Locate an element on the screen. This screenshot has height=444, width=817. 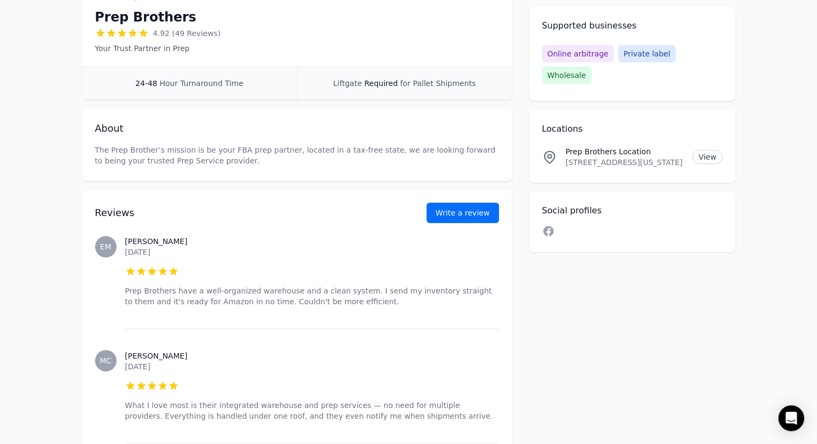
p: What I love most is their integrated warehouse and prep services — no need for multiple providers... is located at coordinates (312, 410).